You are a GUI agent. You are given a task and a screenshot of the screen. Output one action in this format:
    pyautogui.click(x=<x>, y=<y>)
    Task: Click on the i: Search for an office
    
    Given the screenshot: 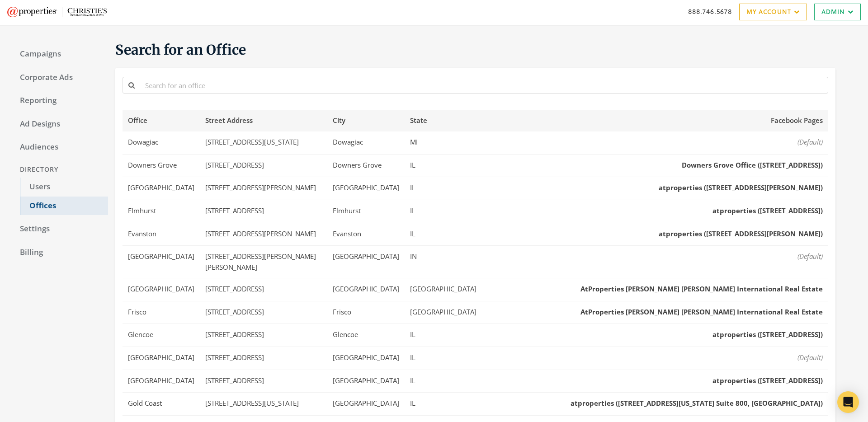 What is the action you would take?
    pyautogui.click(x=132, y=85)
    